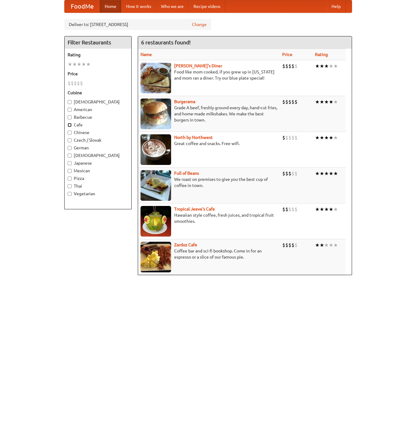  What do you see at coordinates (186, 245) in the screenshot?
I see `a: Zardoz Cafe` at bounding box center [186, 245].